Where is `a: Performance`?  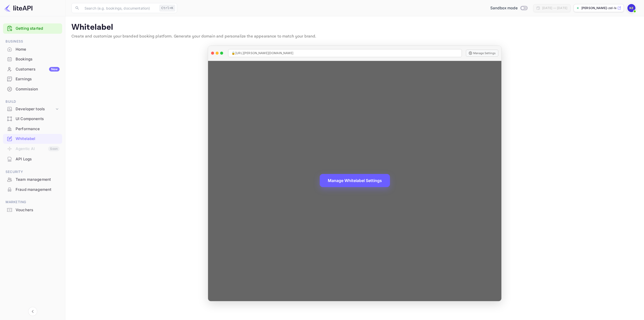
a: Performance is located at coordinates (33, 129).